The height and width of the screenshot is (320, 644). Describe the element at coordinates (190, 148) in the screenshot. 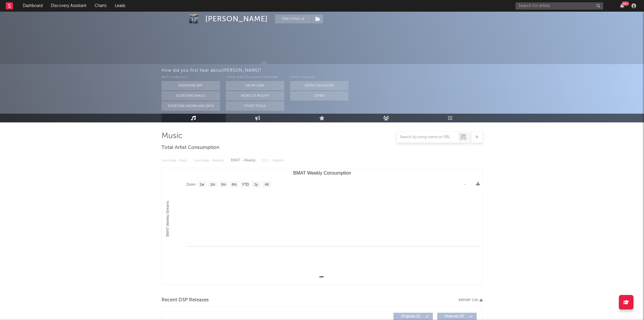

I see `span: Total Artist Consumption` at that location.